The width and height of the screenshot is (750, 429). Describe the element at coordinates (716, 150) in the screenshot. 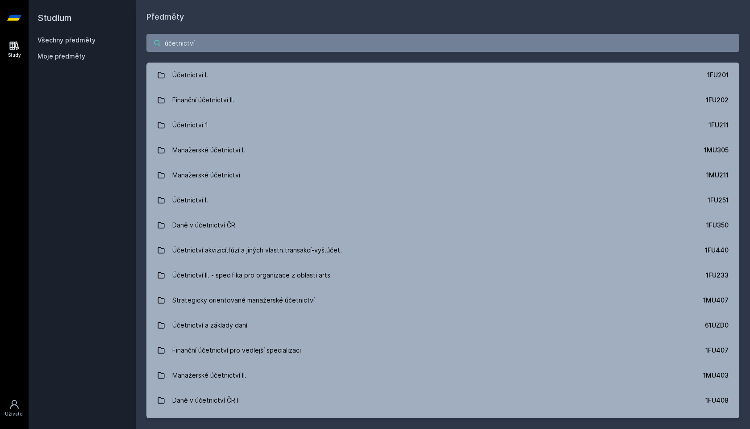

I see `div: 1MU305` at that location.